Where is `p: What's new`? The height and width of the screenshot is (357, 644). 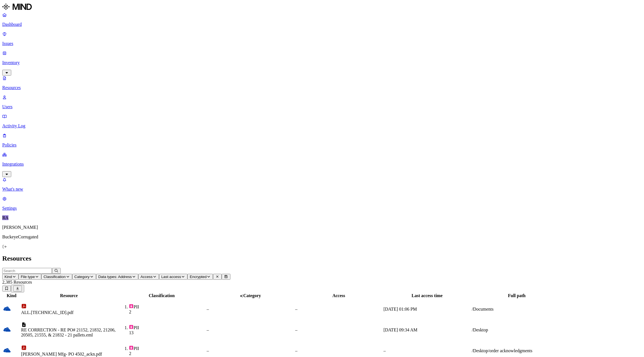 p: What's new is located at coordinates (322, 189).